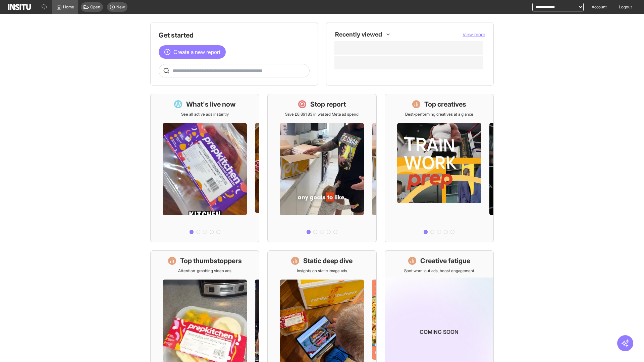  Describe the element at coordinates (197, 52) in the screenshot. I see `span: Create a new report` at that location.